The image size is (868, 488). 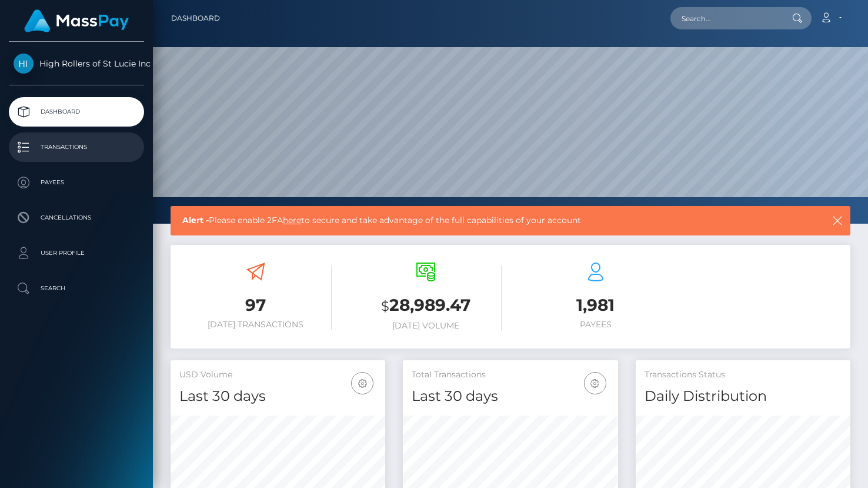 What do you see at coordinates (743, 396) in the screenshot?
I see `h4: Daily Distribution` at bounding box center [743, 396].